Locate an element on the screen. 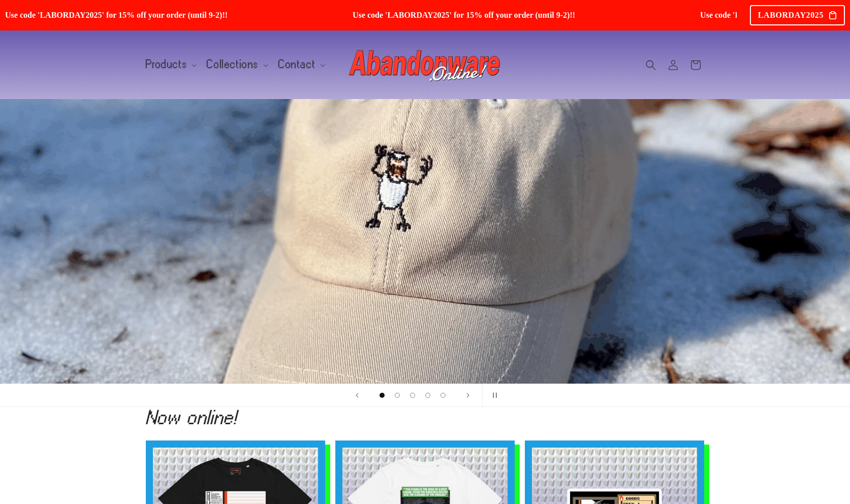  button: Load slide 2 of 5 is located at coordinates (397, 395).